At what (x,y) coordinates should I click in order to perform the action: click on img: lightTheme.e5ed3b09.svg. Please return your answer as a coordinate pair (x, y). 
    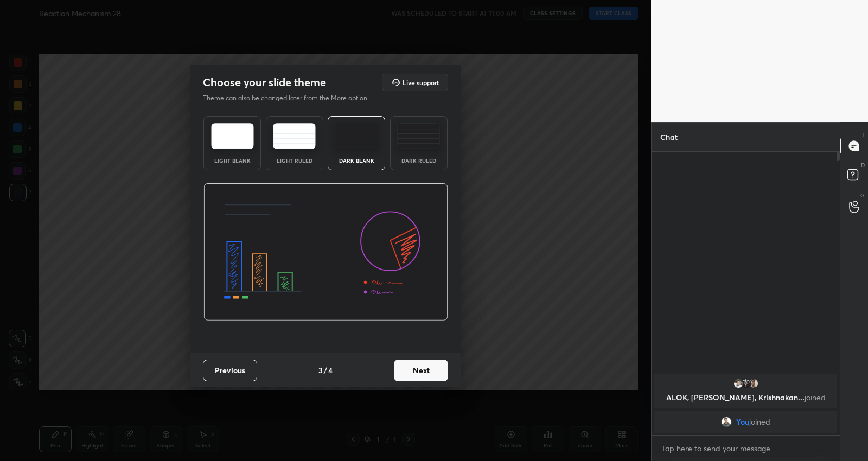
    Looking at the image, I should click on (232, 136).